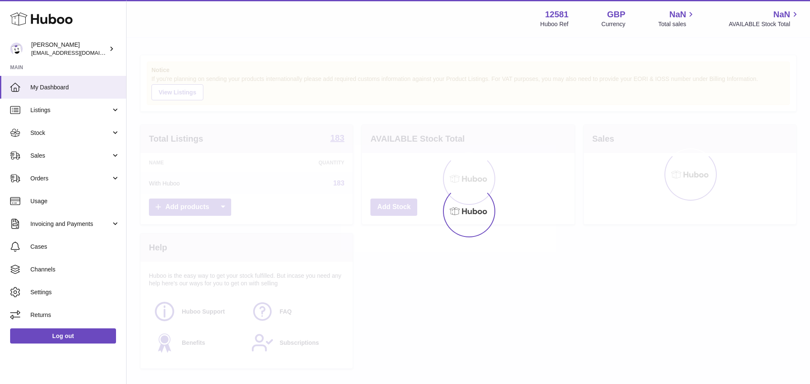 This screenshot has height=384, width=810. Describe the element at coordinates (75, 270) in the screenshot. I see `span: Channels` at that location.